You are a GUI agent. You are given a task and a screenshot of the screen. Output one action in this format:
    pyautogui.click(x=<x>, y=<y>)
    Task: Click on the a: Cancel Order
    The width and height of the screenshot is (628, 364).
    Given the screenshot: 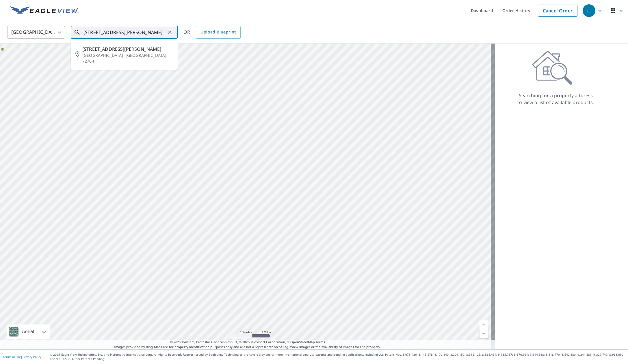 What is the action you would take?
    pyautogui.click(x=558, y=11)
    